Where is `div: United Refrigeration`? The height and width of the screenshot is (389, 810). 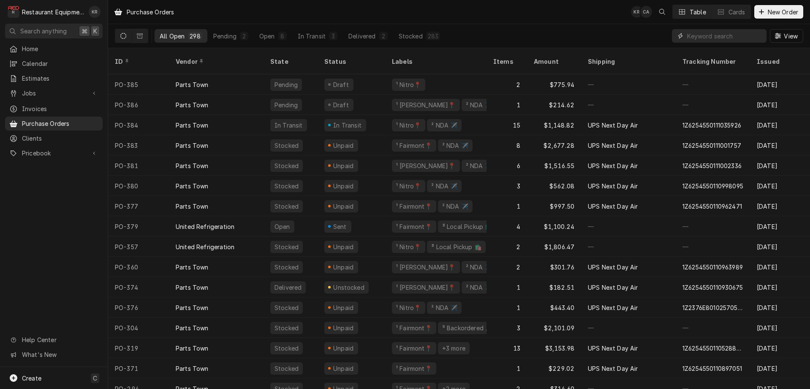 div: United Refrigeration is located at coordinates (205, 226).